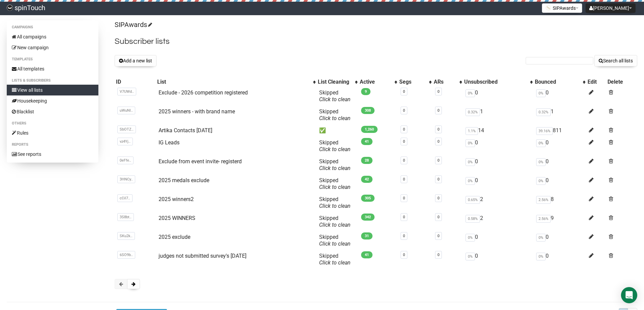 Image resolution: width=644 pixels, height=310 pixels. What do you see at coordinates (126, 217) in the screenshot?
I see `span: 3S8bt..` at bounding box center [126, 217].